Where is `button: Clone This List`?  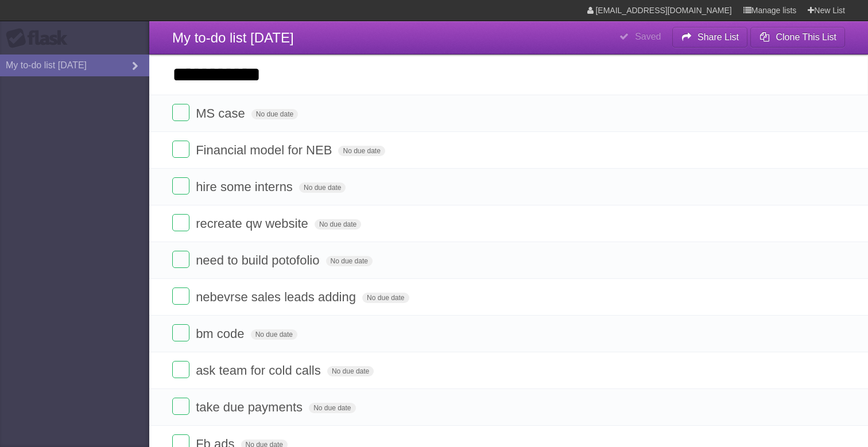
button: Clone This List is located at coordinates (797, 37).